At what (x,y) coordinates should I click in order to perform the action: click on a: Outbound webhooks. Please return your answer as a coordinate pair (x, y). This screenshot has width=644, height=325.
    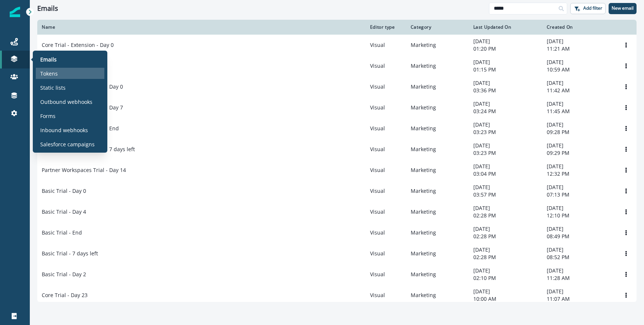
    Looking at the image, I should click on (70, 102).